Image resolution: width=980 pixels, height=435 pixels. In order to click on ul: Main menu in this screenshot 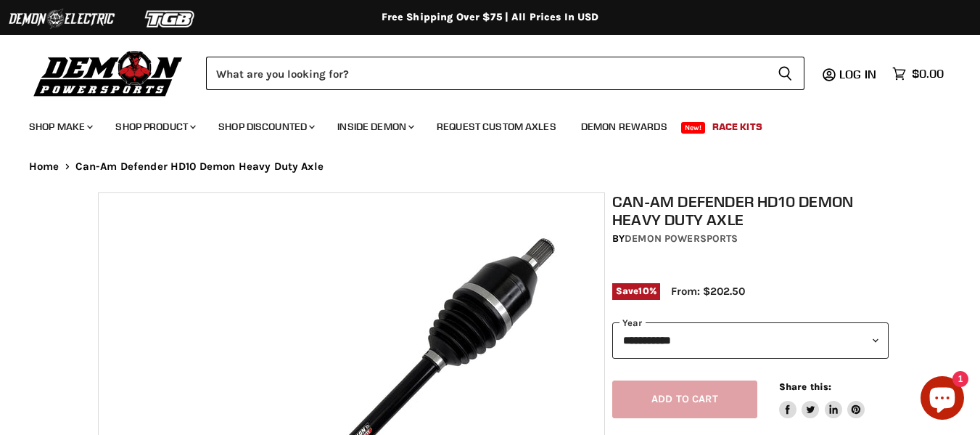, I will do `click(479, 123)`.